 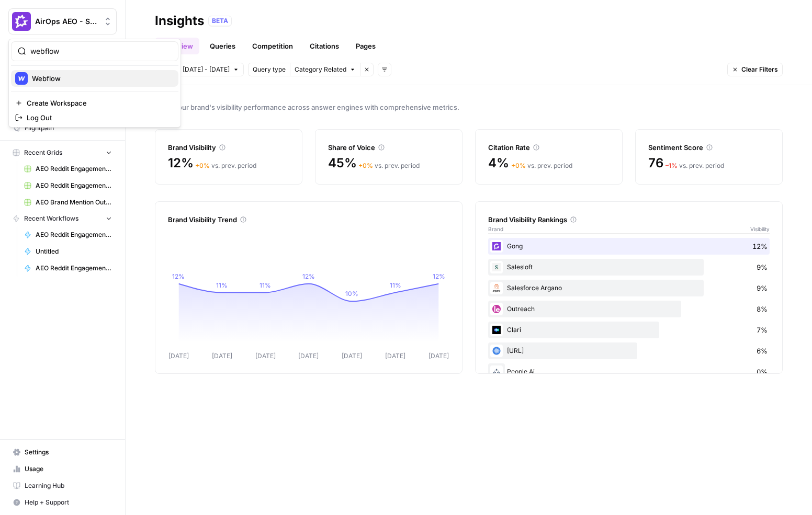 I want to click on div: Brand Visibility Trend, so click(x=309, y=219).